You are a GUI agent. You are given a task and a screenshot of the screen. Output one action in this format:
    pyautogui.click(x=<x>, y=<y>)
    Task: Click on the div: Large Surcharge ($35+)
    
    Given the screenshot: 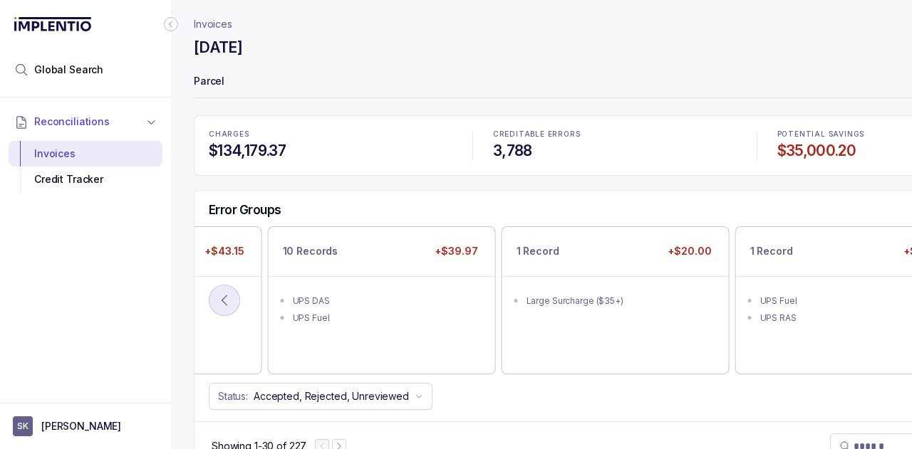 What is the action you would take?
    pyautogui.click(x=620, y=301)
    